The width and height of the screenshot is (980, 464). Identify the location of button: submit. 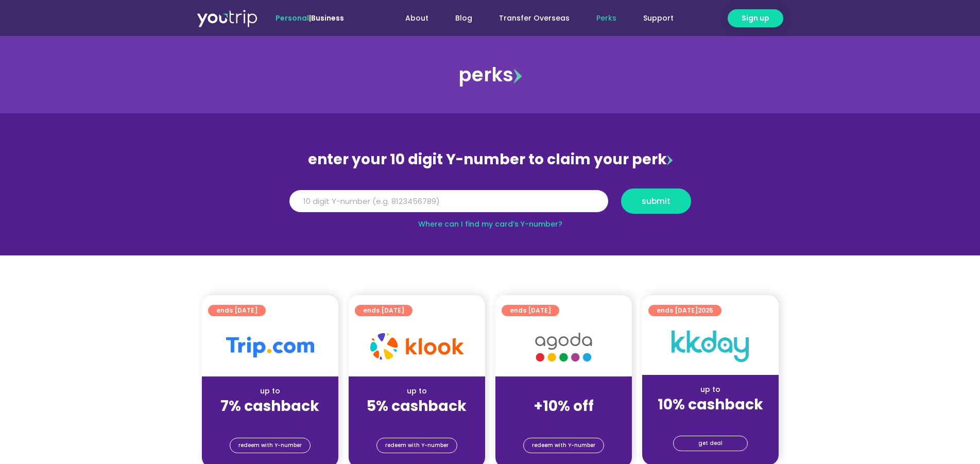
(656, 201).